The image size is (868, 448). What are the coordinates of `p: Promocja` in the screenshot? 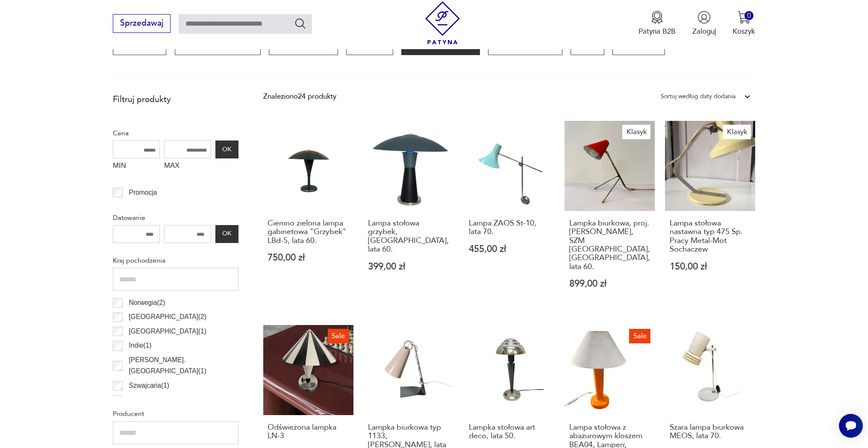 It's located at (143, 193).